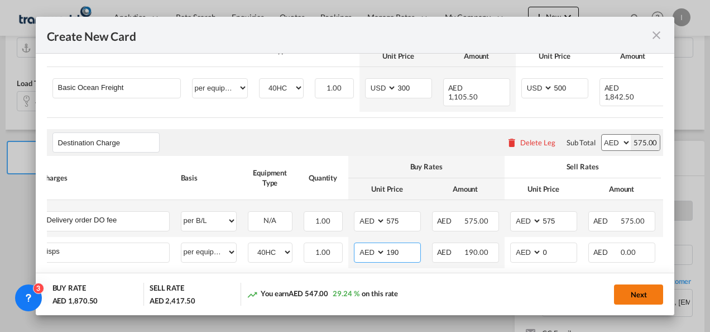 The height and width of the screenshot is (332, 710). What do you see at coordinates (322, 294) in the screenshot?
I see `div: You earn on this rate` at bounding box center [322, 294].